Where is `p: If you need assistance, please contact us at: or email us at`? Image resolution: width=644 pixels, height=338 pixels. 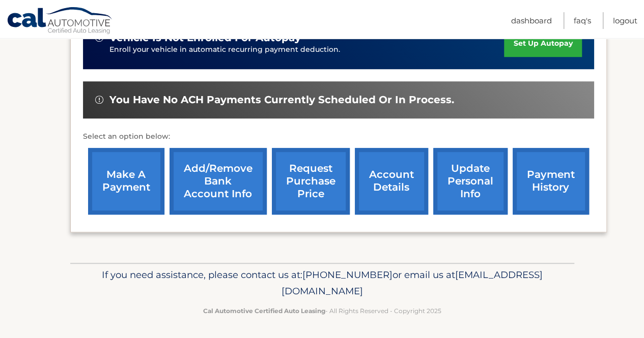 p: If you need assistance, please contact us at: or email us at is located at coordinates (322, 283).